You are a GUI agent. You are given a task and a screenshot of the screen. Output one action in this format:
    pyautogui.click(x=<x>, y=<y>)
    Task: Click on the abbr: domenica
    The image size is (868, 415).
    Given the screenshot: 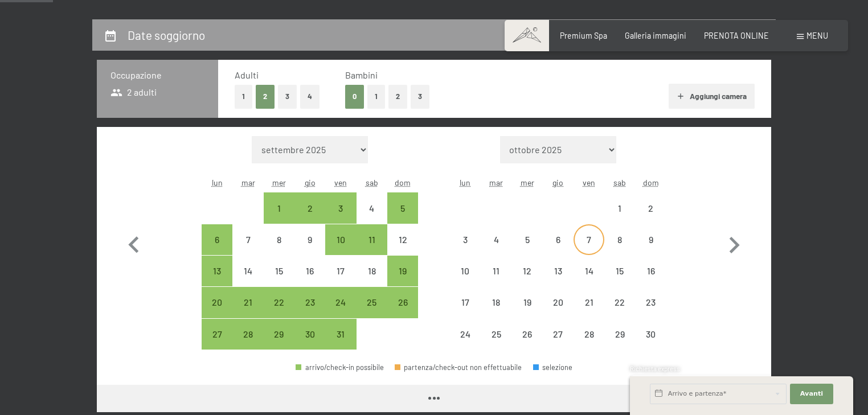 What is the action you would take?
    pyautogui.click(x=651, y=182)
    